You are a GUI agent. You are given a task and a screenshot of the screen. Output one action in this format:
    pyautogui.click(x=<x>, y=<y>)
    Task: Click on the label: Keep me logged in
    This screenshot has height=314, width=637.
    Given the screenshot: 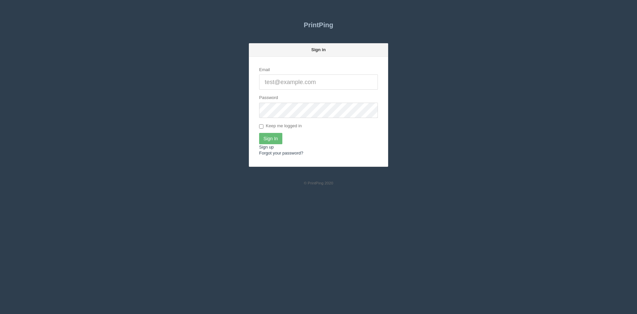 What is the action you would take?
    pyautogui.click(x=281, y=126)
    